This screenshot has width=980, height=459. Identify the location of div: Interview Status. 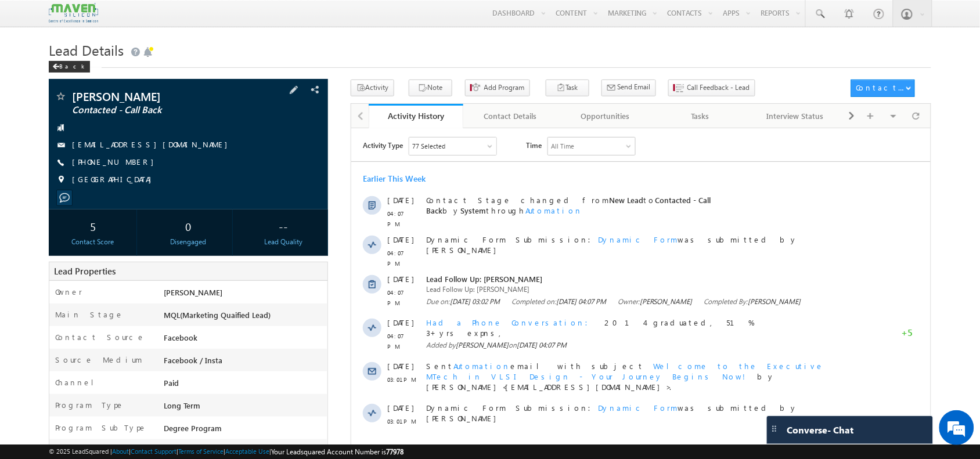
(795, 116).